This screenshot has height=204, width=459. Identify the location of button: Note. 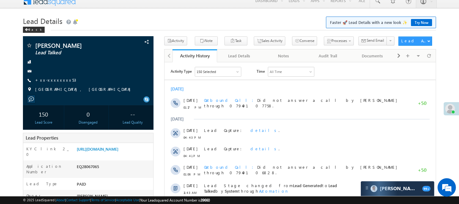
(206, 41).